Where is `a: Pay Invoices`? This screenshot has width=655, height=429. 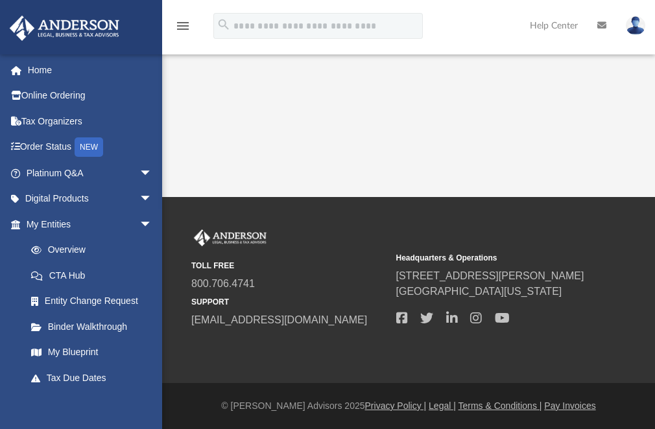 a: Pay Invoices is located at coordinates (569, 406).